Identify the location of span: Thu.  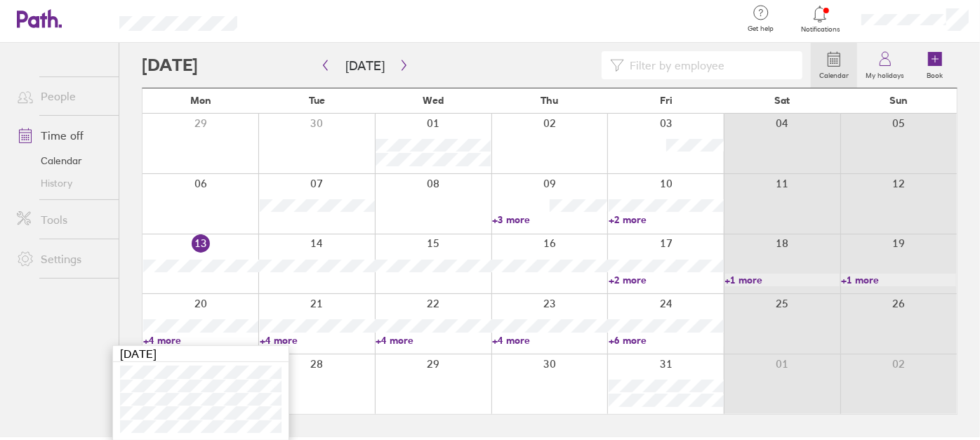
(550, 100).